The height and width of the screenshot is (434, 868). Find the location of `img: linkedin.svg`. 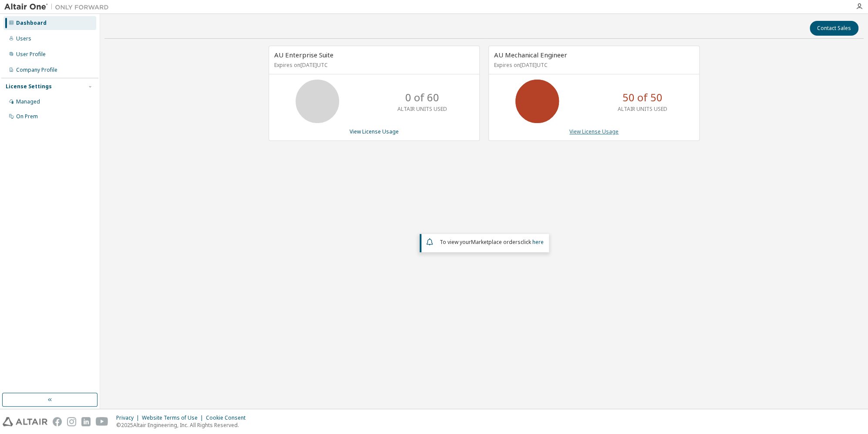

img: linkedin.svg is located at coordinates (86, 421).